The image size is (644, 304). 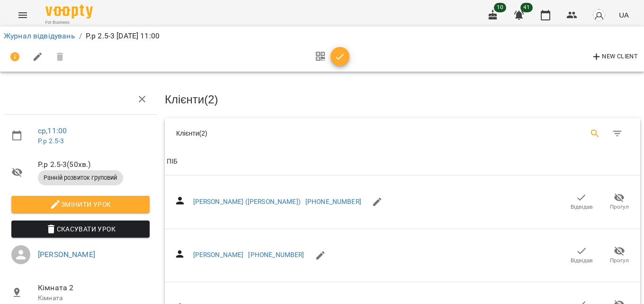 What do you see at coordinates (39, 36) in the screenshot?
I see `a: Журнал відвідувань` at bounding box center [39, 36].